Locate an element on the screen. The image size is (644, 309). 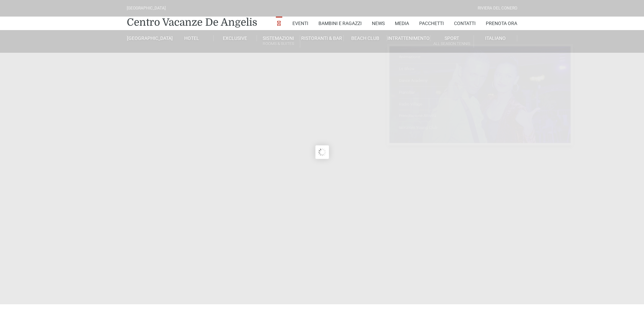
a: Radio Village is located at coordinates (433, 104).